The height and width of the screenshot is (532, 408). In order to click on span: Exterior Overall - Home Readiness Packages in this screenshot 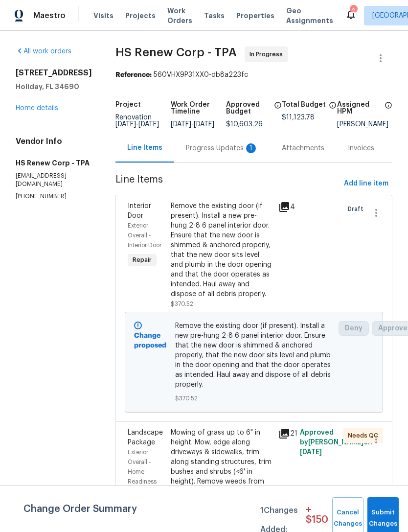, I will do `click(142, 471)`.